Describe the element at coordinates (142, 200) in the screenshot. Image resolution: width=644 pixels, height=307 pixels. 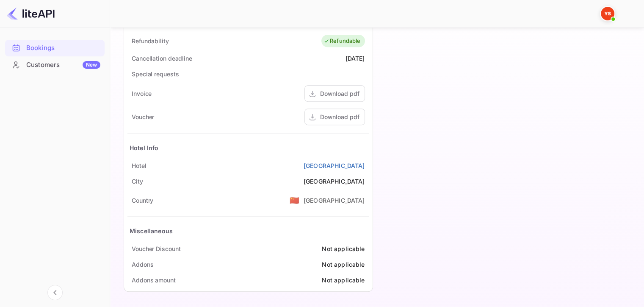
I see `div: Country` at that location.